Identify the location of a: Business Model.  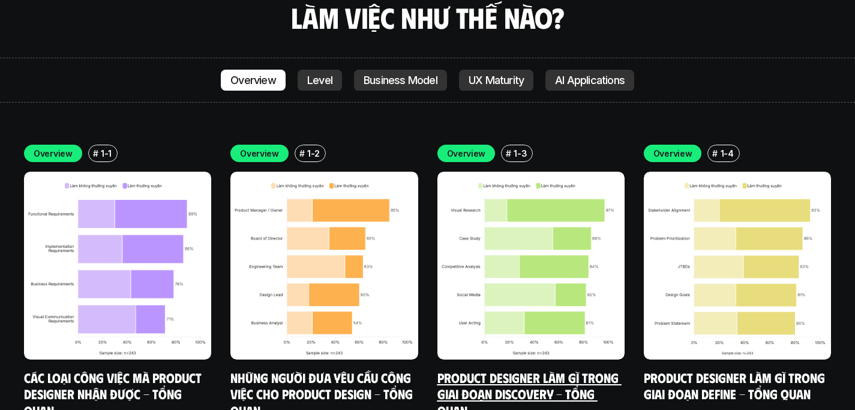
(400, 80).